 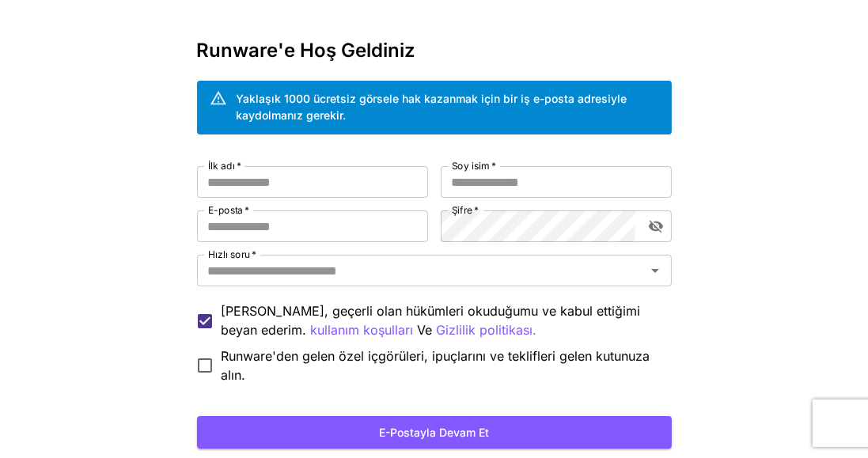 What do you see at coordinates (434, 433) in the screenshot?
I see `font: E-postayla devam et` at bounding box center [434, 433].